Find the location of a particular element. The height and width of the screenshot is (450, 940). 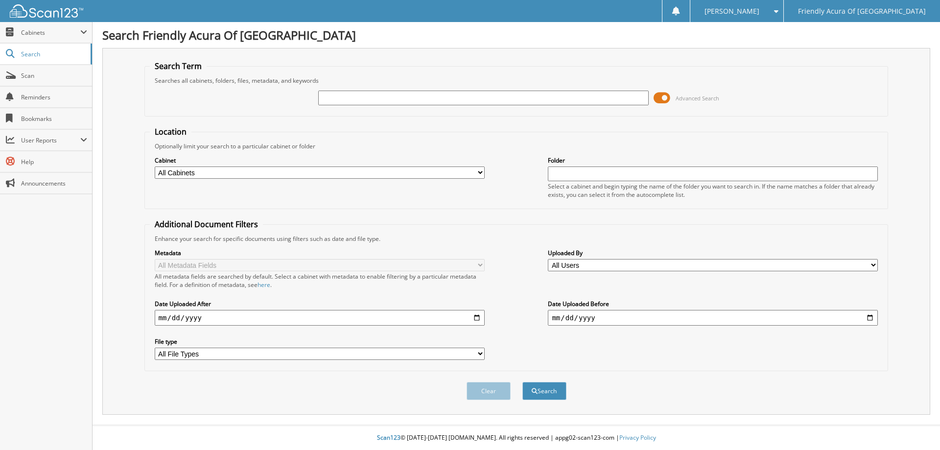

a: Privacy Policy is located at coordinates (637, 437).